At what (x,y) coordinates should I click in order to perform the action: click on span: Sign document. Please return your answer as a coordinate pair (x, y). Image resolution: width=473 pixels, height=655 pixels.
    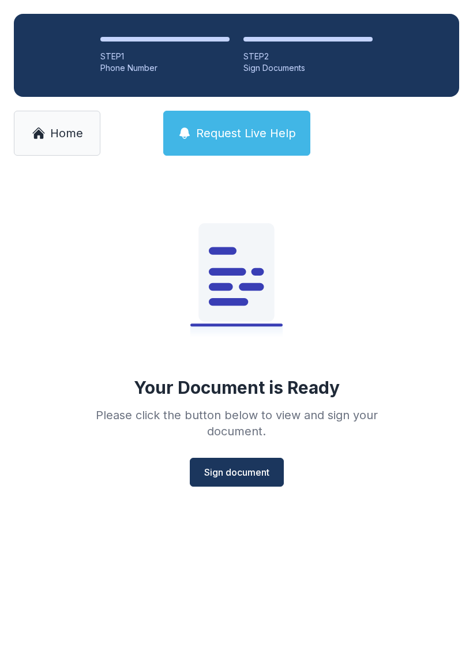
    Looking at the image, I should click on (237, 472).